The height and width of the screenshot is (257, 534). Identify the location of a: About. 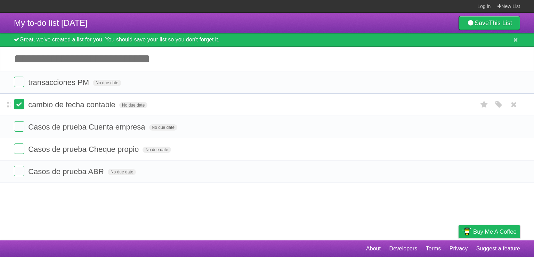
(373, 248).